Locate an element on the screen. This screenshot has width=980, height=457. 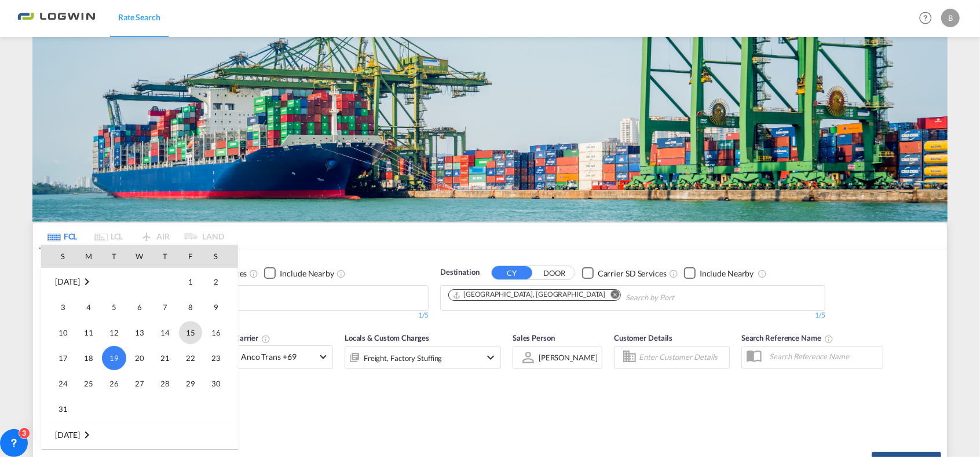
td: Monday August 18 2025 is located at coordinates (88, 358).